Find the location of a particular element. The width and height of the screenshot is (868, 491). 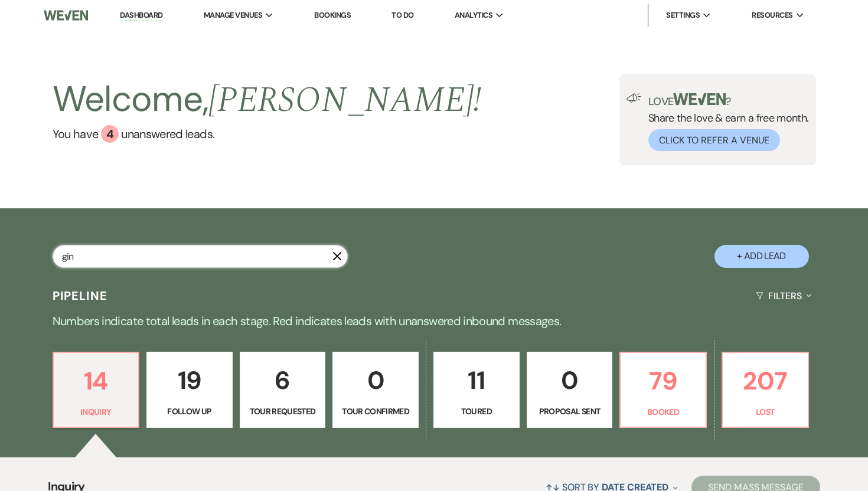

span: Resources is located at coordinates (772, 15).